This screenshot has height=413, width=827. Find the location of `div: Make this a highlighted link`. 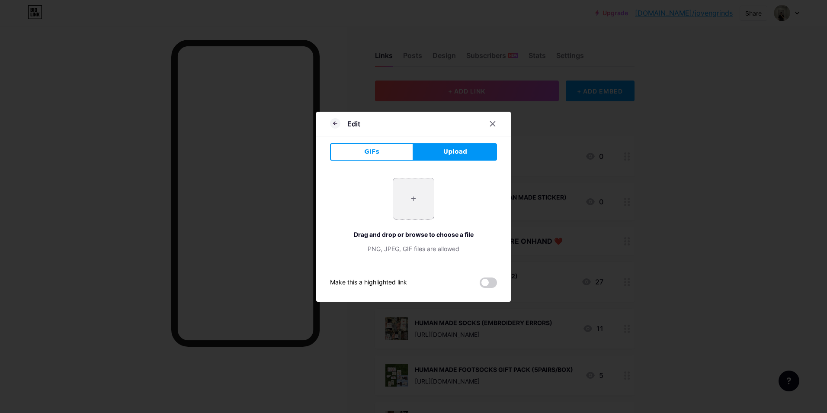

div: Make this a highlighted link is located at coordinates (369, 283).